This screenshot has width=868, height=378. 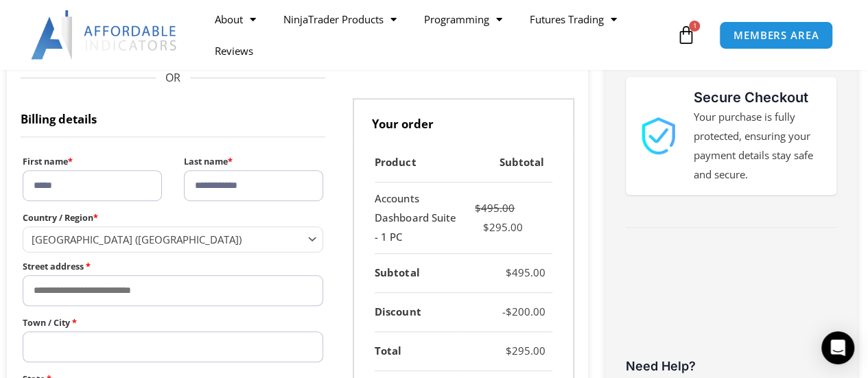 I want to click on a: Futures Trading, so click(x=573, y=19).